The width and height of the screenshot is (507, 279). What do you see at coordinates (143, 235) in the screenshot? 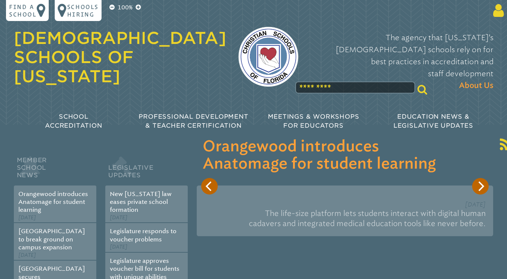
I see `a: Legislature responds to voucher problems` at bounding box center [143, 235].